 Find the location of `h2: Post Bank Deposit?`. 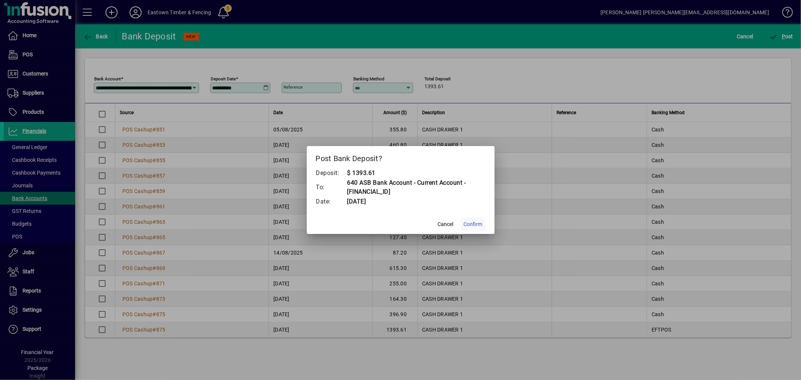

h2: Post Bank Deposit? is located at coordinates (401, 157).